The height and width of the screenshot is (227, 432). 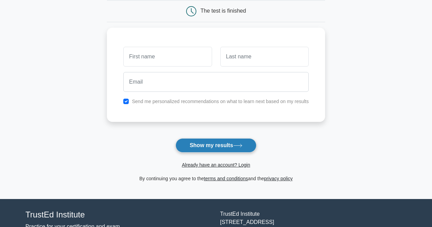 What do you see at coordinates (278, 179) in the screenshot?
I see `a: privacy policy` at bounding box center [278, 179].